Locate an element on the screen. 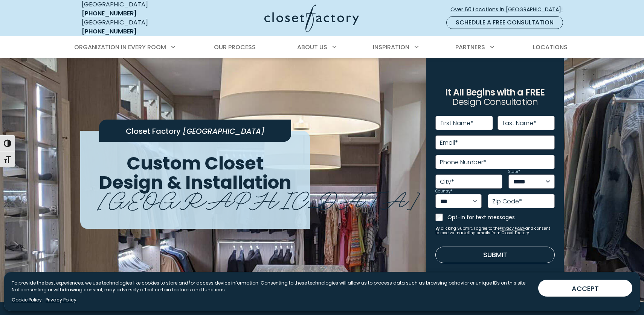 Image resolution: width=644 pixels, height=315 pixels. button: ACCEPT is located at coordinates (586, 288).